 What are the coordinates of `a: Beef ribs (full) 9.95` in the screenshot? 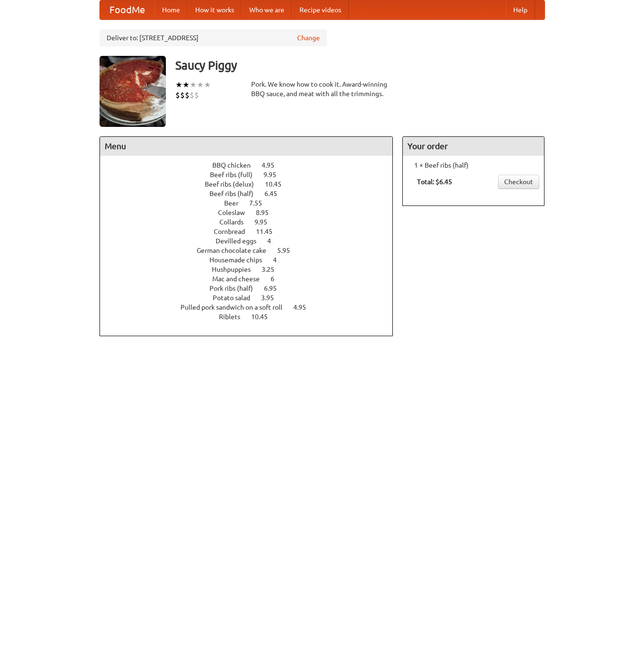 It's located at (252, 175).